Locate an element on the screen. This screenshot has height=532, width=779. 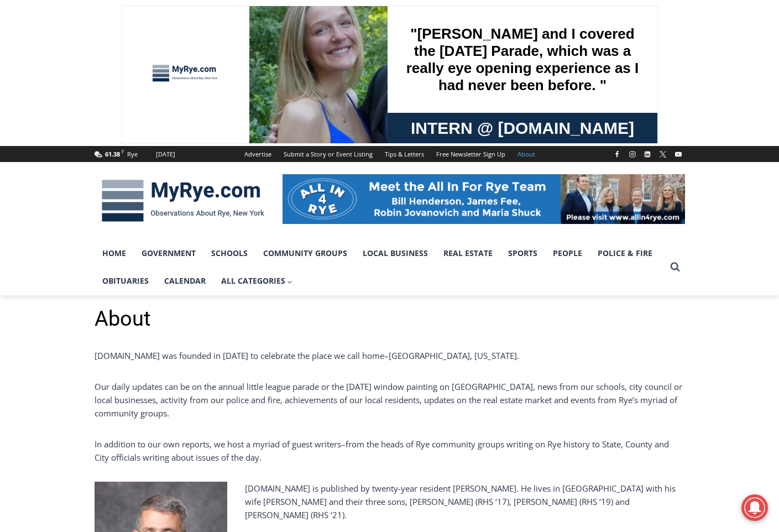
a: About is located at coordinates (526, 154).